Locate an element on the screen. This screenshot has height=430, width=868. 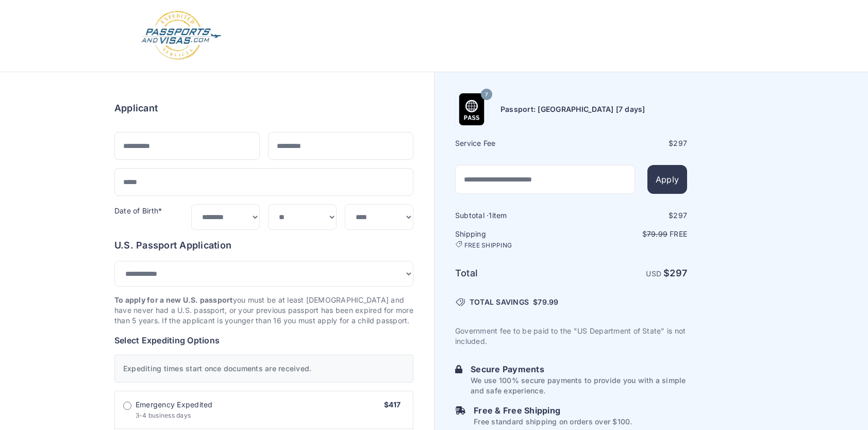
span: FREE SHIPPING is located at coordinates (488, 245).